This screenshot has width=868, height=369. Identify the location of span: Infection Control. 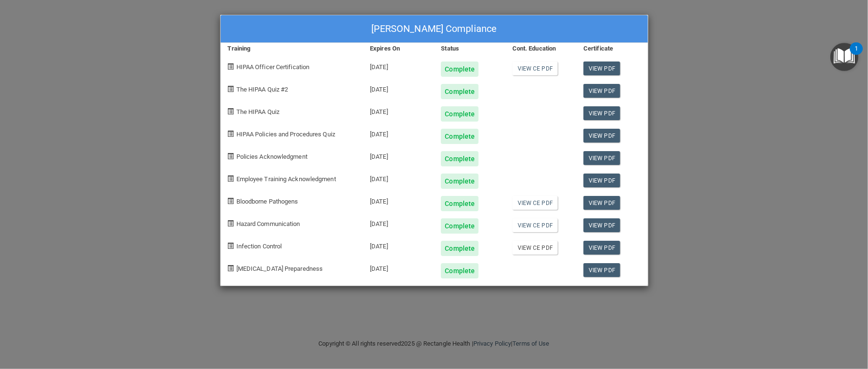
(260, 246).